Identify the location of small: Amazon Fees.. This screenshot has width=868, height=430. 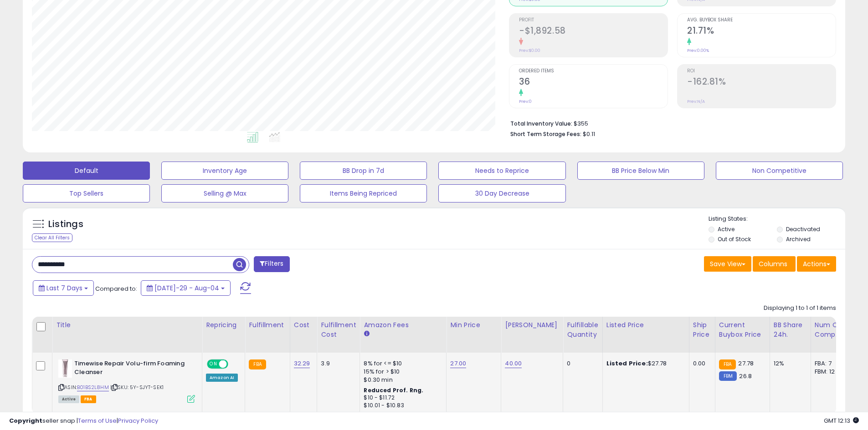
(366, 334).